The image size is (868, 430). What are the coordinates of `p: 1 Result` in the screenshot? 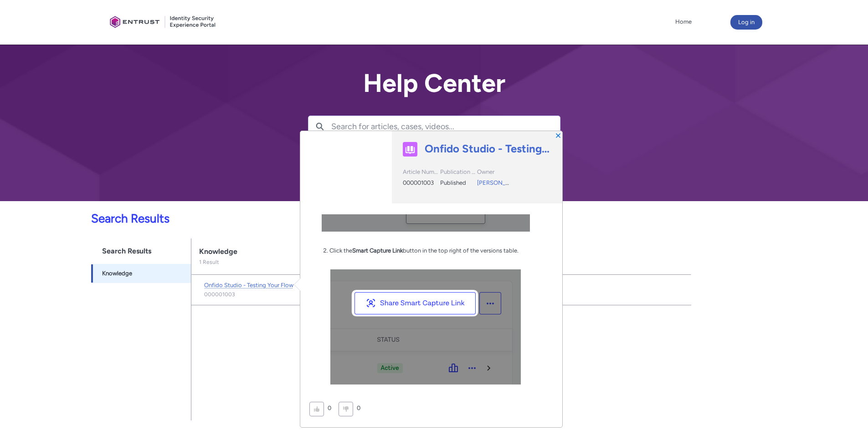 It's located at (209, 263).